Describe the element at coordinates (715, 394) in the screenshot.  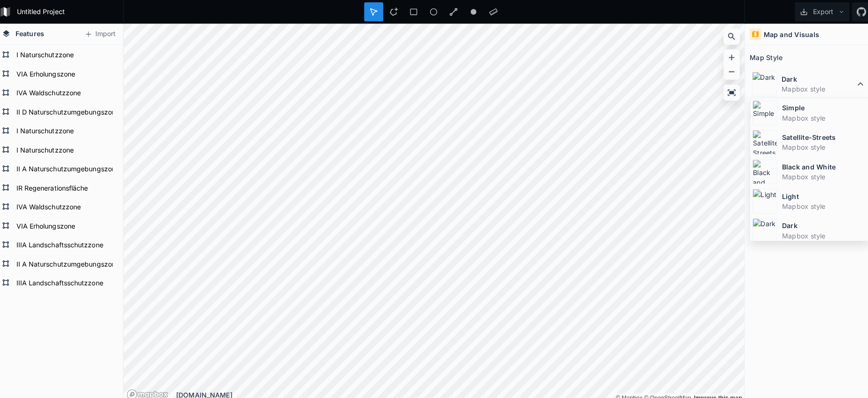
I see `a: Map feedback` at that location.